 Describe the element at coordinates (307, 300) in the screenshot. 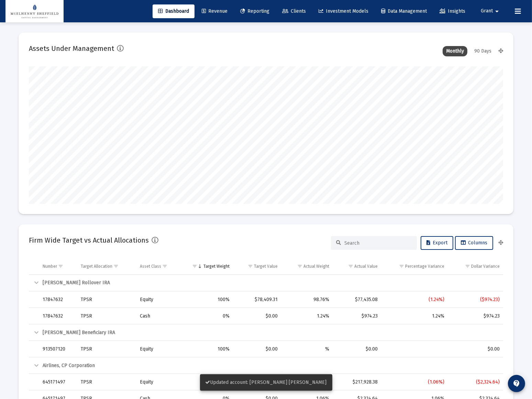

I see `div: 98.76%` at that location.